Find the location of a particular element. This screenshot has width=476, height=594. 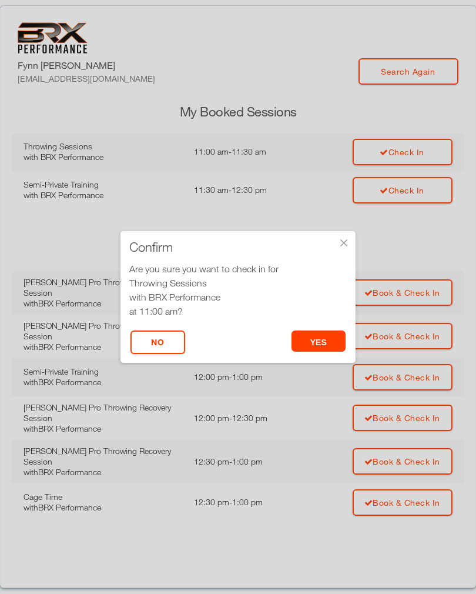

div: with BRX Performance is located at coordinates (238, 297).